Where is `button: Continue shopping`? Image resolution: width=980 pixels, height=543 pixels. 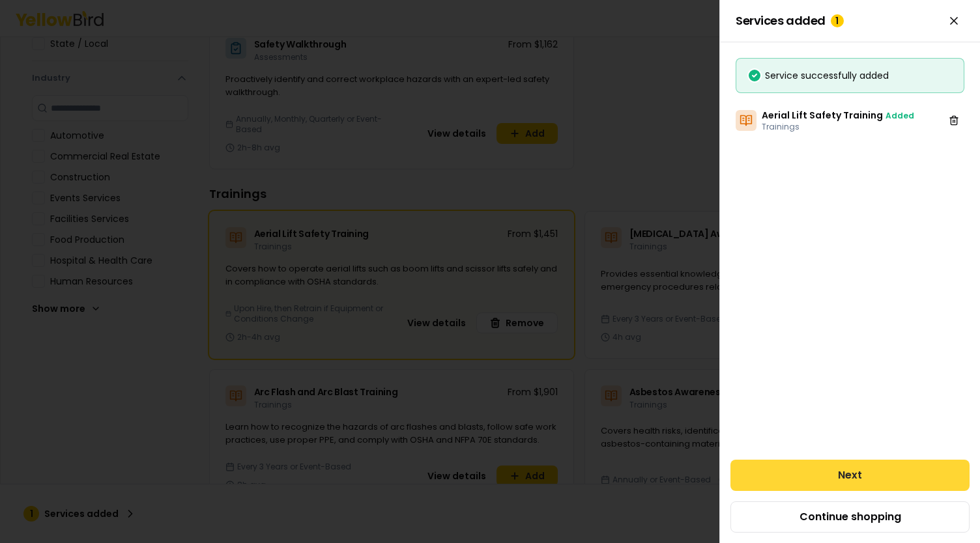
button: Continue shopping is located at coordinates (849, 517).